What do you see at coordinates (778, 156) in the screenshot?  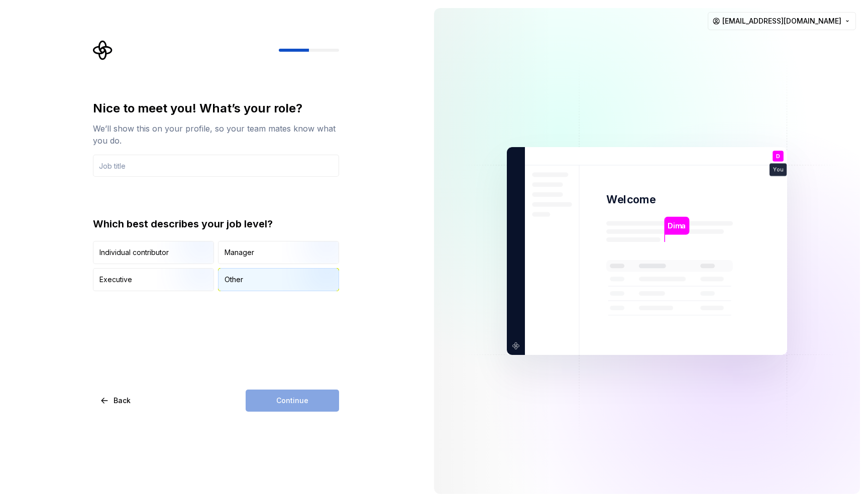 I see `p: D` at bounding box center [778, 156].